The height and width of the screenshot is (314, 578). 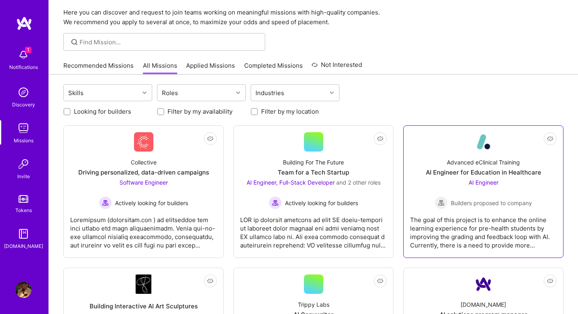 I want to click on img: tokens, so click(x=23, y=199).